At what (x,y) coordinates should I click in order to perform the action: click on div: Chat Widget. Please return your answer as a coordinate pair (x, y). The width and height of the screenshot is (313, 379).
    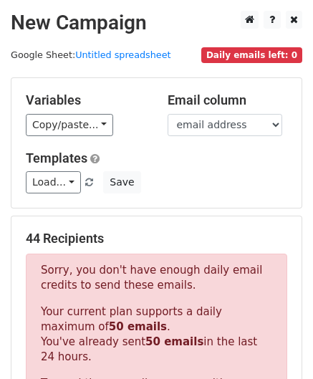
    Looking at the image, I should click on (278, 345).